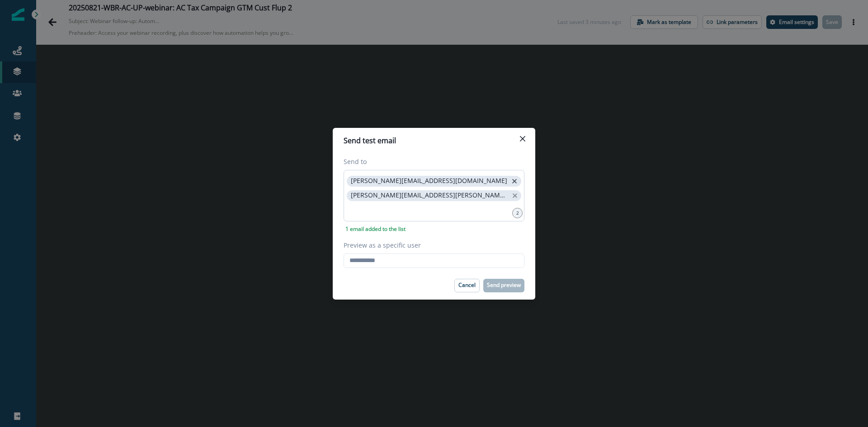 The width and height of the screenshot is (868, 427). I want to click on div: 2, so click(517, 213).